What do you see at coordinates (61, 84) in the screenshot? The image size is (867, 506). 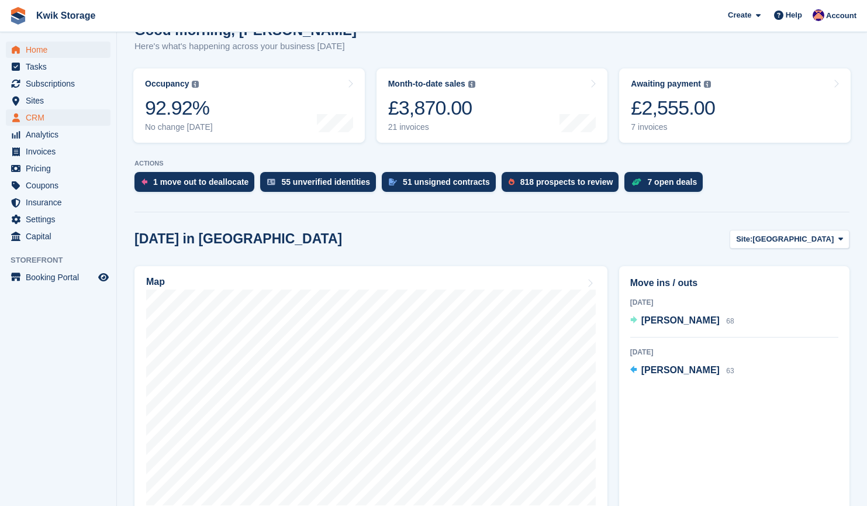 I see `span: Subscriptions` at bounding box center [61, 84].